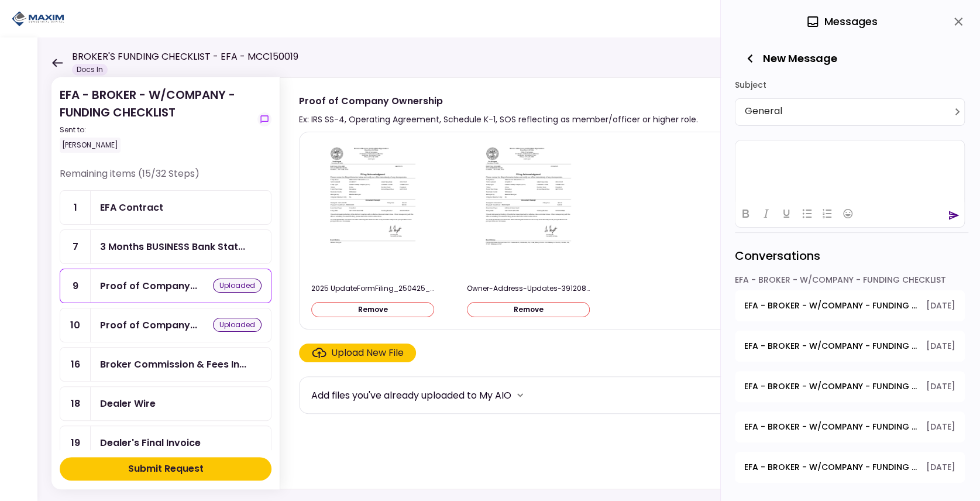 The image size is (980, 501). What do you see at coordinates (173, 247) in the screenshot?
I see `div: 3 Months BUSINESS Bank Statements` at bounding box center [173, 247].